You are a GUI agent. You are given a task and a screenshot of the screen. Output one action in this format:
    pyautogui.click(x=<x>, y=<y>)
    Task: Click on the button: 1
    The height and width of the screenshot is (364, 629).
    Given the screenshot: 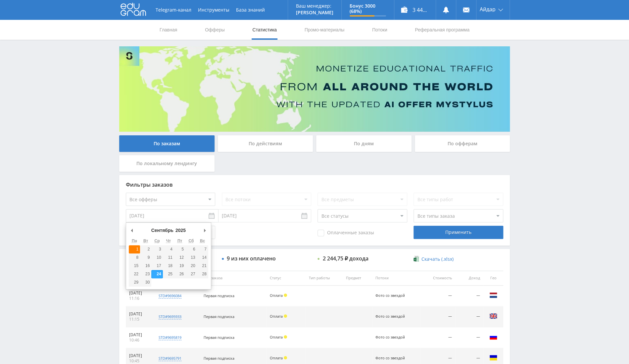 What is the action you would take?
    pyautogui.click(x=134, y=249)
    